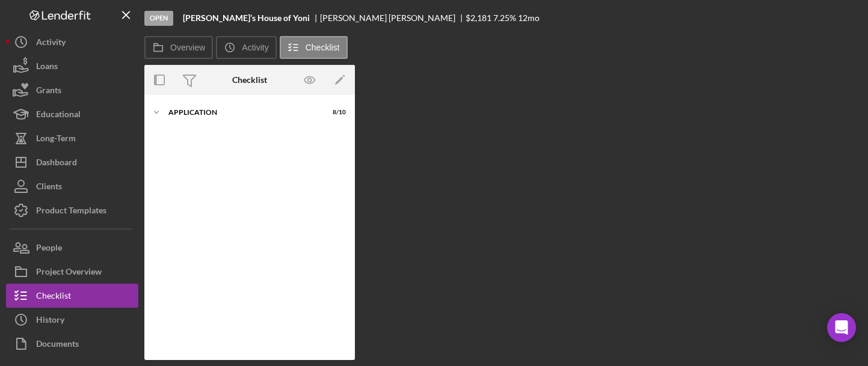 Image resolution: width=868 pixels, height=366 pixels. I want to click on div: Application, so click(242, 112).